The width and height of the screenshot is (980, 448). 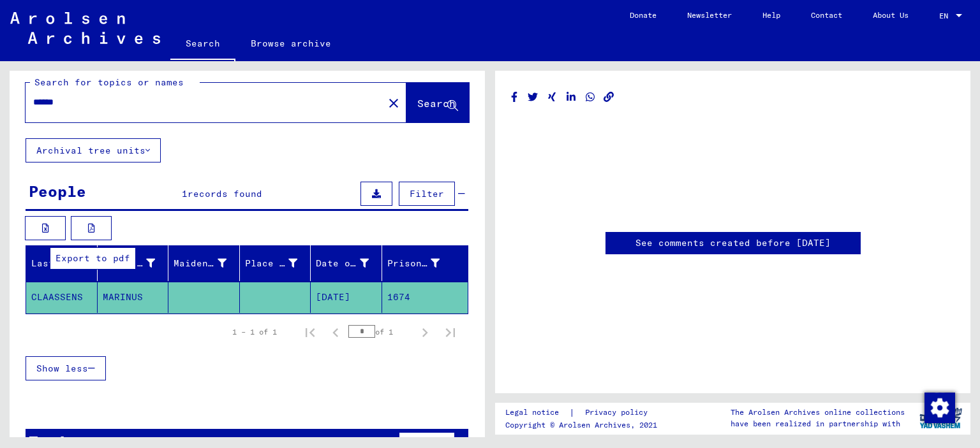 What do you see at coordinates (204, 263) in the screenshot?
I see `mat-header-cell: Maiden Name` at bounding box center [204, 263].